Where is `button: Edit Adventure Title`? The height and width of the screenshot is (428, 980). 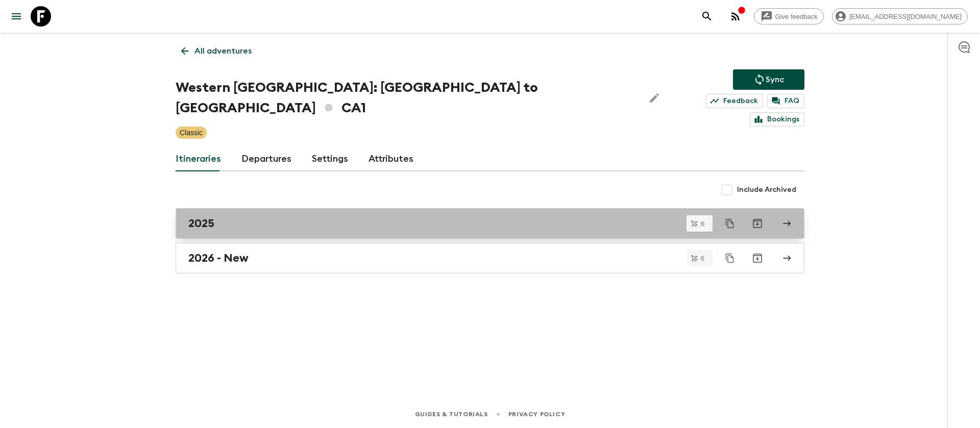
button: Edit Adventure Title is located at coordinates (655, 98).